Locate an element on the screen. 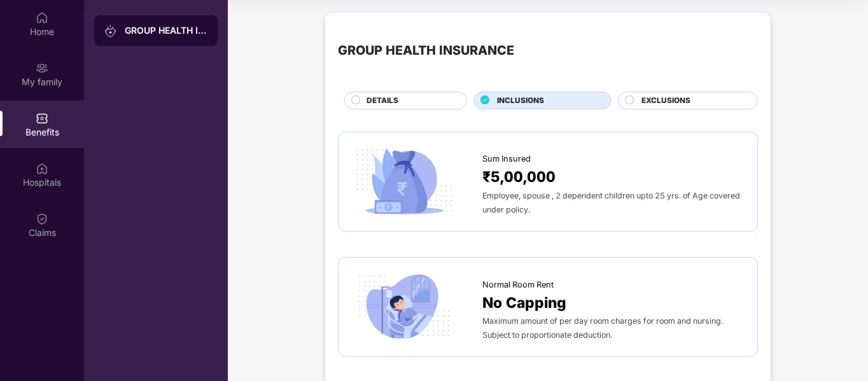 The image size is (868, 381). span: Sum Insured is located at coordinates (507, 159).